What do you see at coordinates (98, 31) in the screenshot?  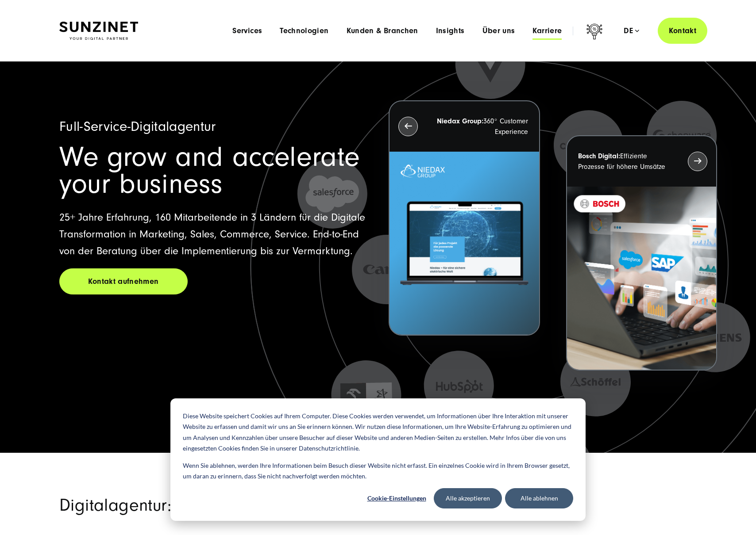 I see `img: SUNZINET Full Service Digital Agentur` at bounding box center [98, 31].